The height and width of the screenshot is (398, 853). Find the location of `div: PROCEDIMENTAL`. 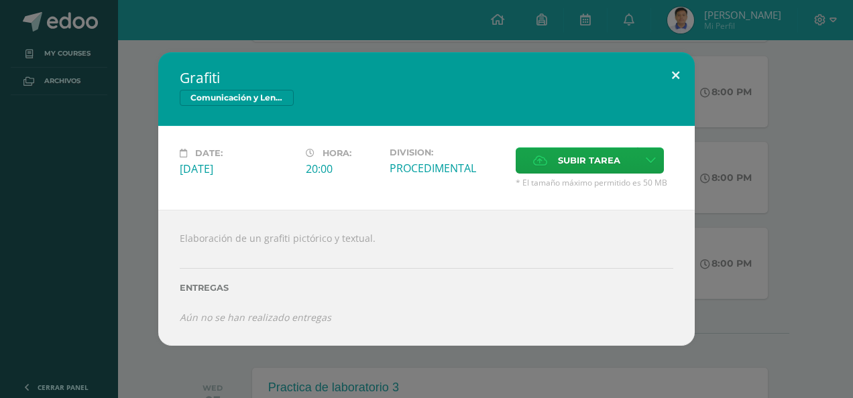

div: PROCEDIMENTAL is located at coordinates (447, 168).